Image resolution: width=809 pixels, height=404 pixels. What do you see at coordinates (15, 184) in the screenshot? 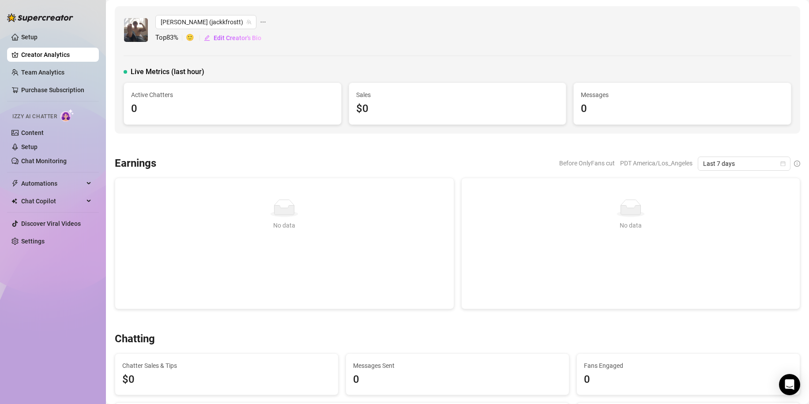
I see `span: thunderbolt` at bounding box center [15, 184].